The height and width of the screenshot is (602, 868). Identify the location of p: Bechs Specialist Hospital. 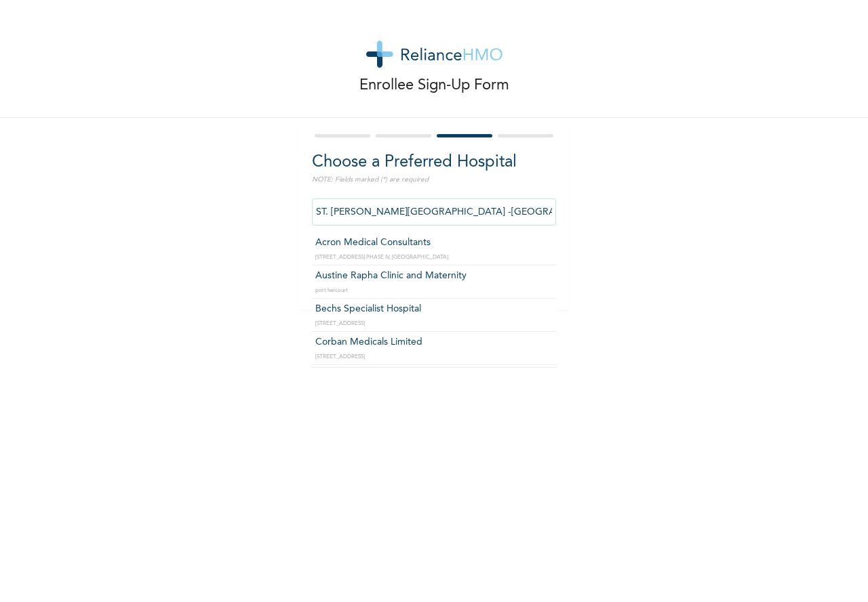
(434, 309).